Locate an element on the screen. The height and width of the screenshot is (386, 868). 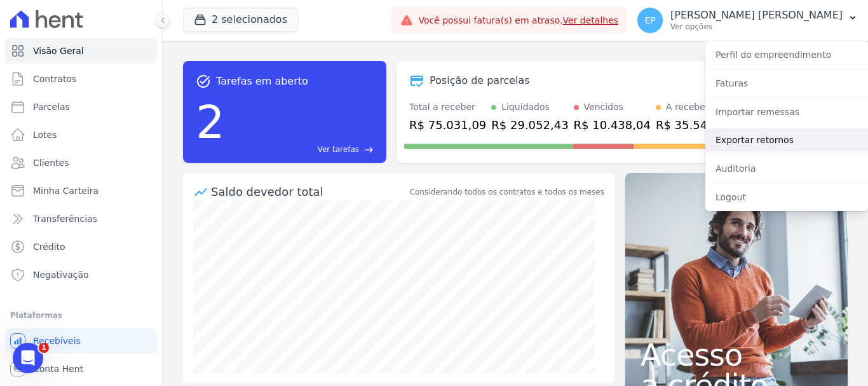
div: Total a receber is located at coordinates (448, 107).